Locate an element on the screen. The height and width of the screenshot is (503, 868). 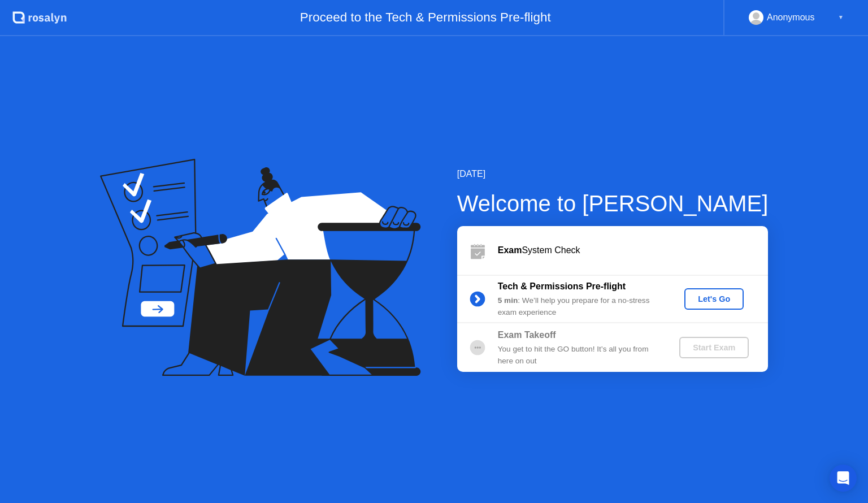
b: Tech & Permissions Pre-flight is located at coordinates (562, 286).